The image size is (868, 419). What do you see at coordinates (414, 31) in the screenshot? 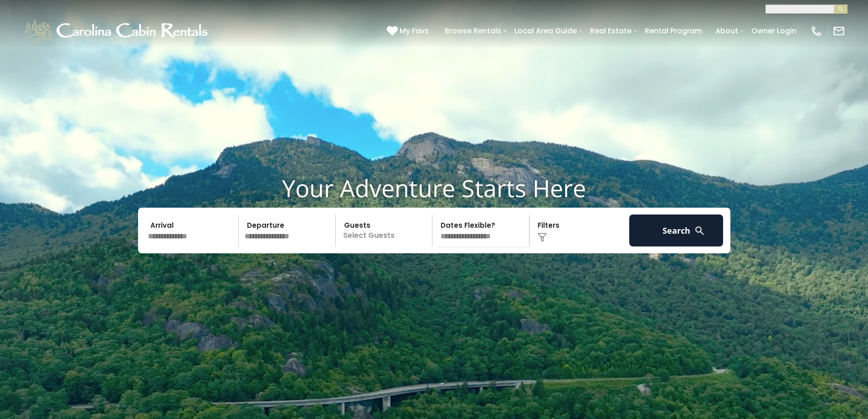
I see `span: My Favs` at bounding box center [414, 31].